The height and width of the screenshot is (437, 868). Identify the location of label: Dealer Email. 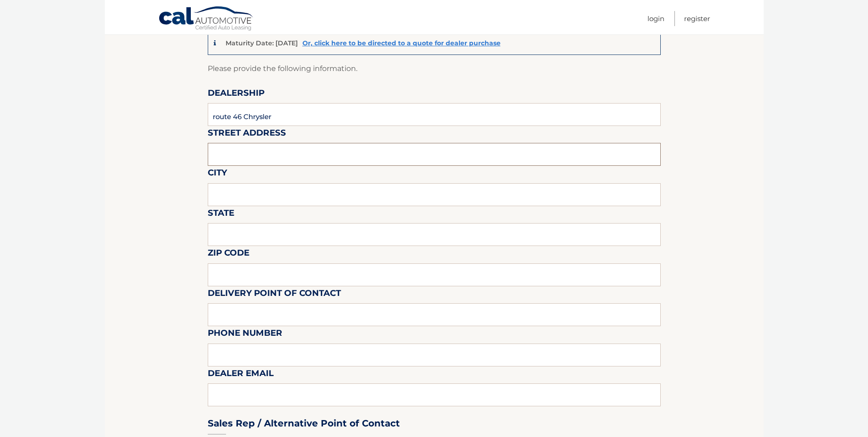
(240, 375).